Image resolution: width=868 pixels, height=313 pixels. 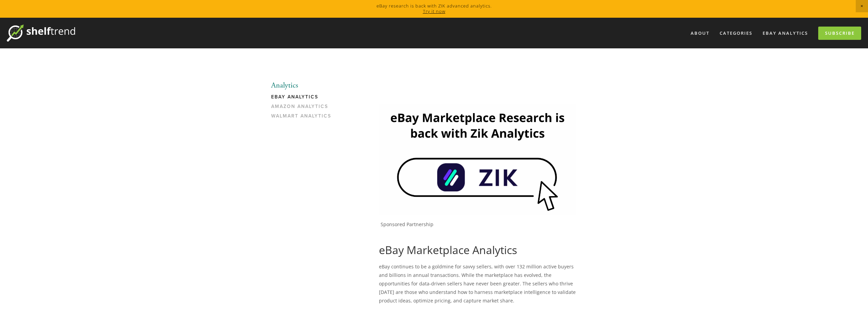 What do you see at coordinates (303, 118) in the screenshot?
I see `a: Walmart Analytics` at bounding box center [303, 118].